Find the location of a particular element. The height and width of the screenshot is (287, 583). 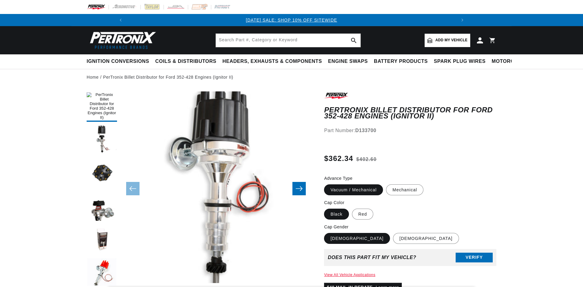

media-gallery: Gallery Viewer is located at coordinates (199, 189).